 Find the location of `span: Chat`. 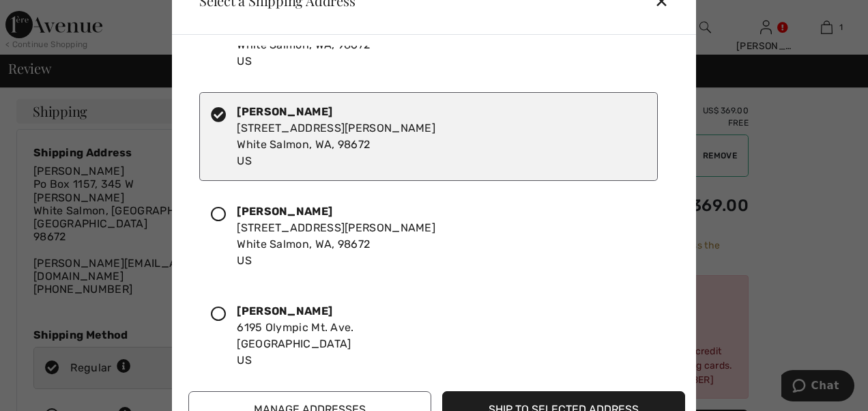

span: Chat is located at coordinates (44, 16).